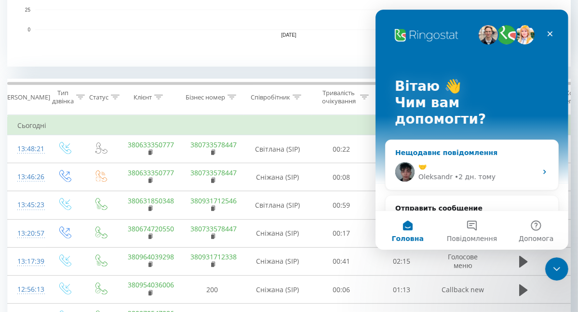 The height and width of the screenshot is (312, 578). I want to click on img: Profile image for Ringostat, so click(131, 25).